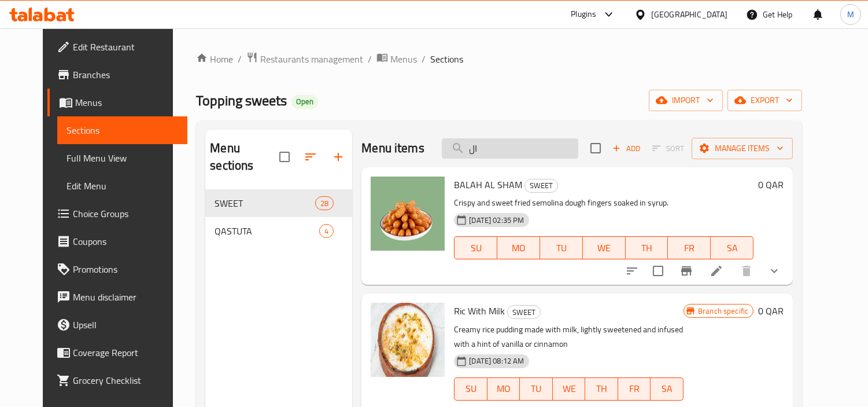 The height and width of the screenshot is (407, 868). I want to click on span: Select to update, so click(658, 271).